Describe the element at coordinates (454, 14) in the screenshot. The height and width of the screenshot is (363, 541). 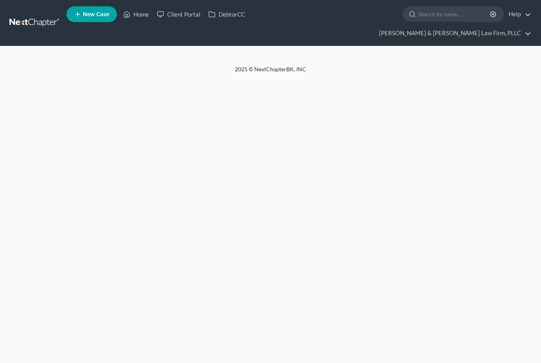
I see `input: Search by name...` at that location.